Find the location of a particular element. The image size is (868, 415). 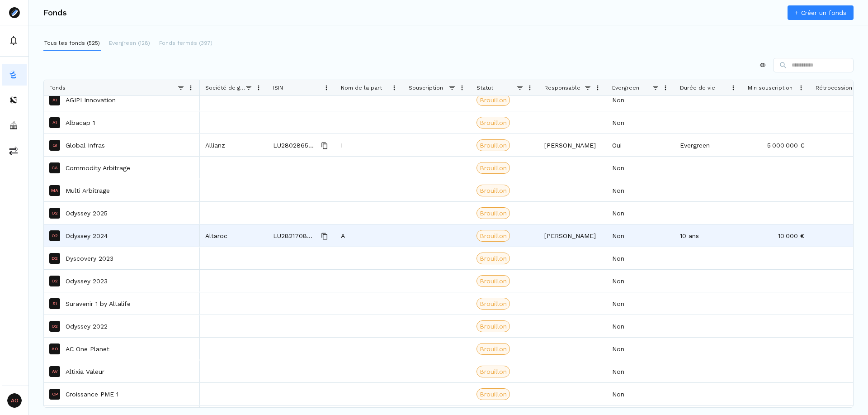

a: Suravenir 1 by Altalife is located at coordinates (98, 303).